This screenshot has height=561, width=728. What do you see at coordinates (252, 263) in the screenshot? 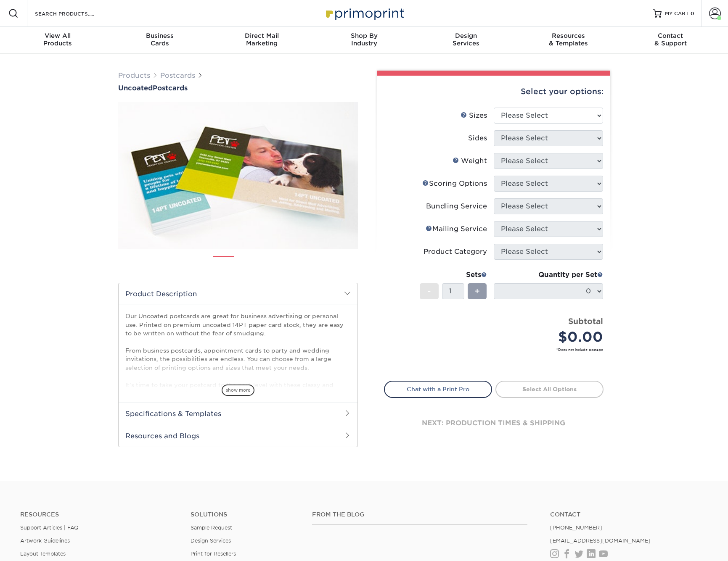
I see `img: Postcards 02` at bounding box center [252, 263].